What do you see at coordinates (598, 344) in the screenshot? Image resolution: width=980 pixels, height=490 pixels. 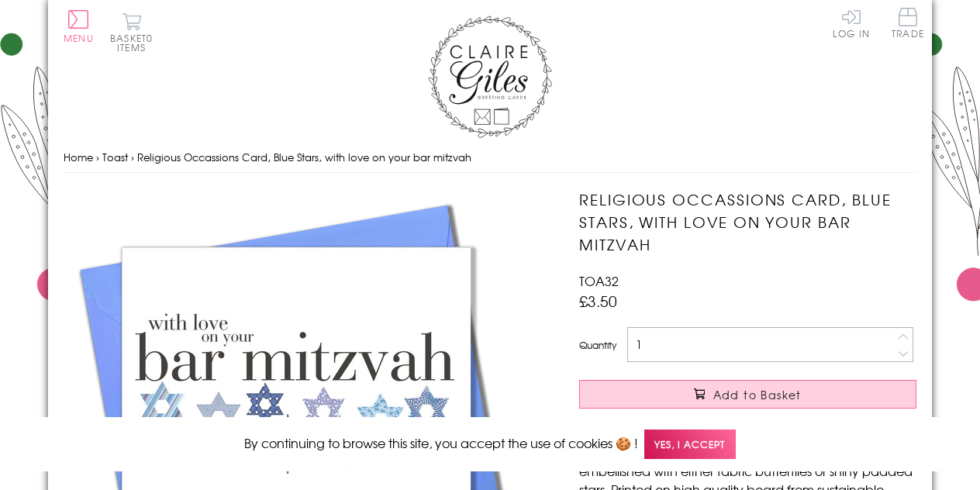 I see `label: Quantity` at bounding box center [598, 344].